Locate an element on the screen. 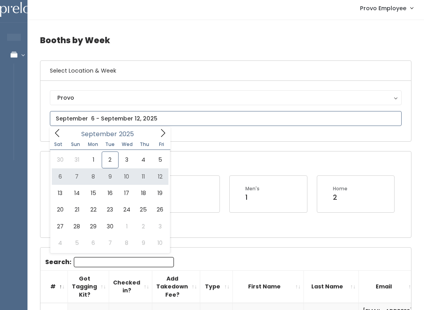 The image size is (424, 310). span: September 21, 2025 is located at coordinates (77, 210).